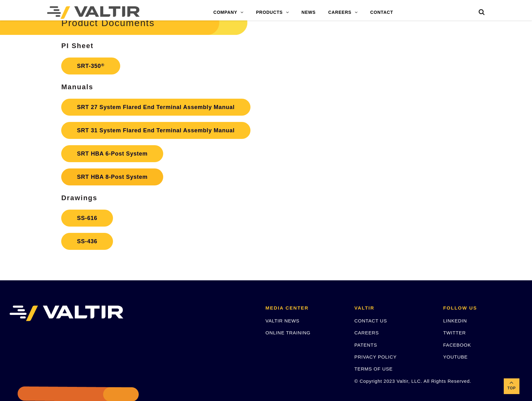  I want to click on a: LINKEDIN, so click(455, 321).